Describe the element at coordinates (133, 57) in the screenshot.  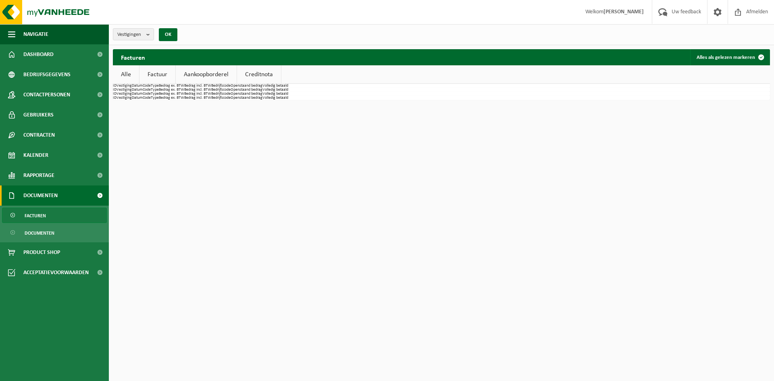
I see `h2: Facturen` at that location.